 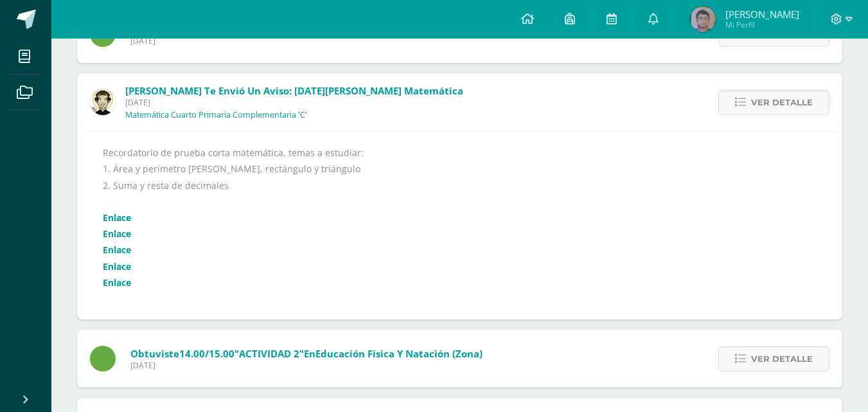 What do you see at coordinates (762, 24) in the screenshot?
I see `span: Mi Perfil` at bounding box center [762, 24].